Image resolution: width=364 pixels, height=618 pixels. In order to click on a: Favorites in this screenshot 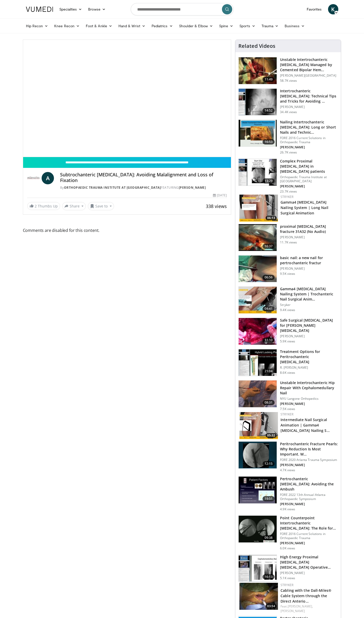, I will do `click(314, 9)`.